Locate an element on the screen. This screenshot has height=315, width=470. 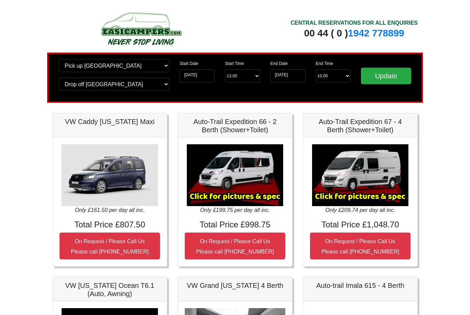
h4: Total Price £1,048.70 is located at coordinates (360, 225).